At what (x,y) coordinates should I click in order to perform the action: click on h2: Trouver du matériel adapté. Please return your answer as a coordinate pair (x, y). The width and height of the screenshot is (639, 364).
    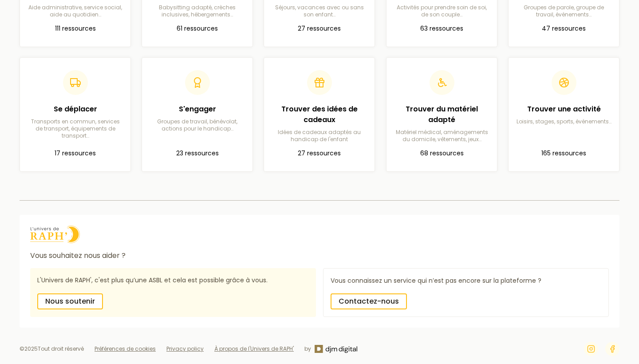
    Looking at the image, I should click on (441, 115).